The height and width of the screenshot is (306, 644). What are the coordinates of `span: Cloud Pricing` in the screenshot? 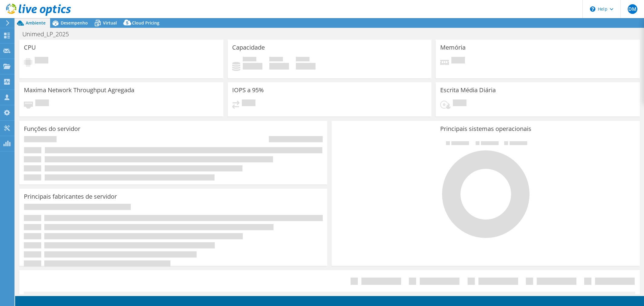 It's located at (145, 22).